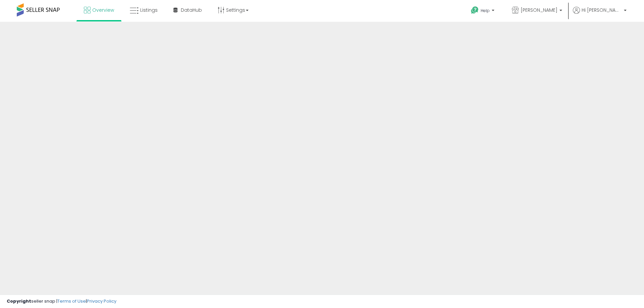  I want to click on i: Get Help, so click(475, 10).